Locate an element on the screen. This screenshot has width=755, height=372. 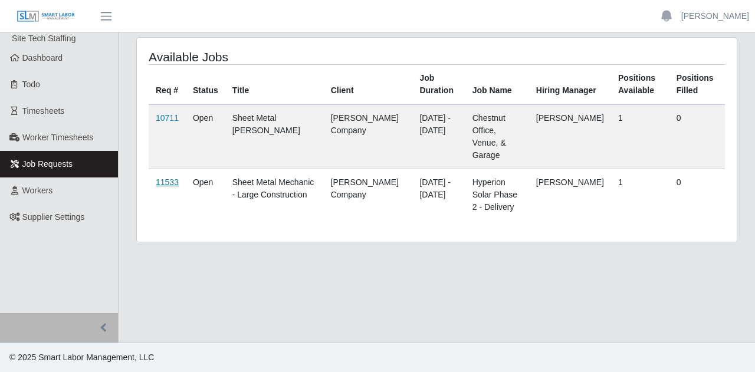
img: SLM Logo is located at coordinates (46, 17).